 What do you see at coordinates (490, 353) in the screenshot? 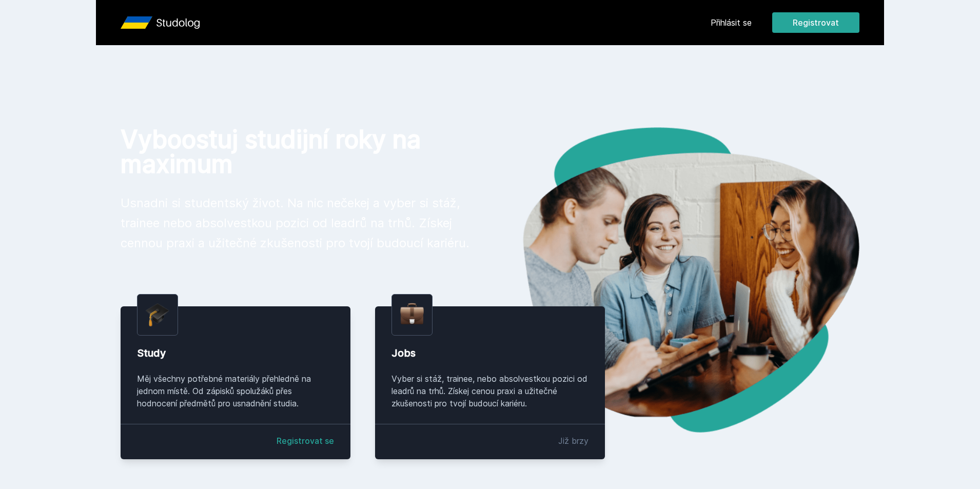
I see `div: Jobs` at bounding box center [490, 353].